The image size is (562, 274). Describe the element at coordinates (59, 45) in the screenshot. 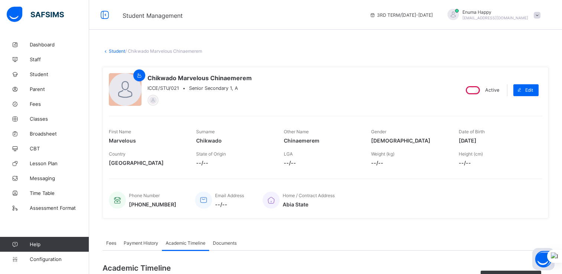

I see `span: Dashboard` at that location.